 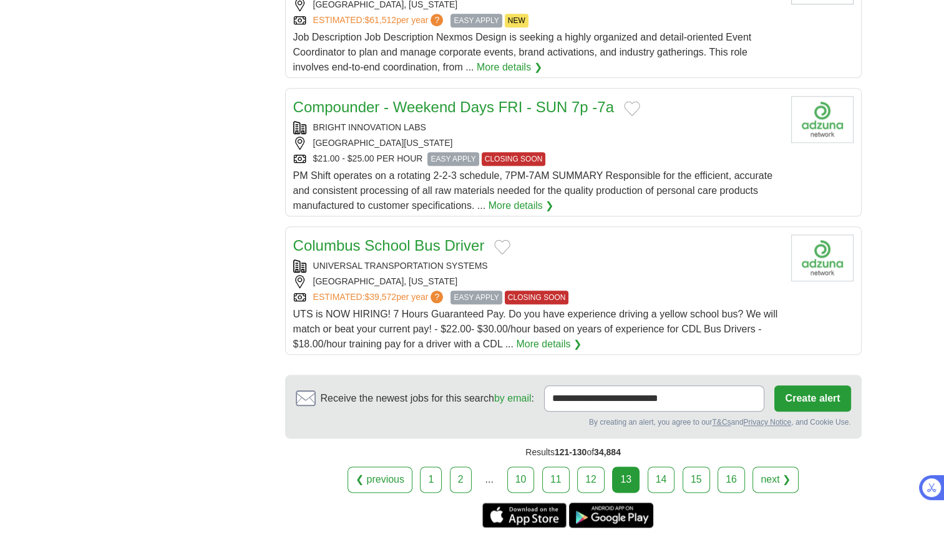 What do you see at coordinates (767, 422) in the screenshot?
I see `a: Privacy Notice` at bounding box center [767, 422].